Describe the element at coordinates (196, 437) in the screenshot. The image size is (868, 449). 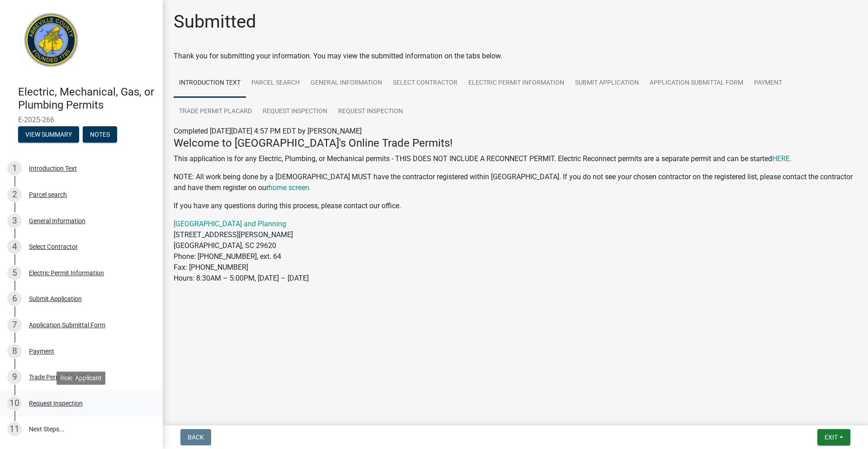
I see `button: Back` at that location.